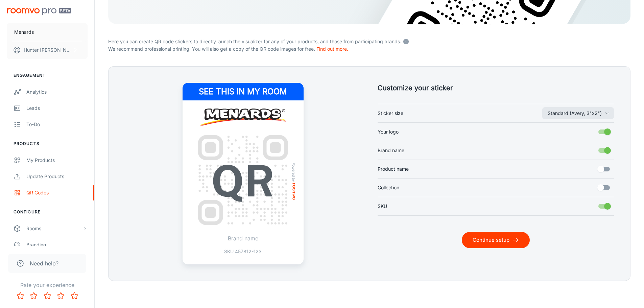 The width and height of the screenshot is (644, 308). Describe the element at coordinates (47, 32) in the screenshot. I see `button: Menards` at that location.